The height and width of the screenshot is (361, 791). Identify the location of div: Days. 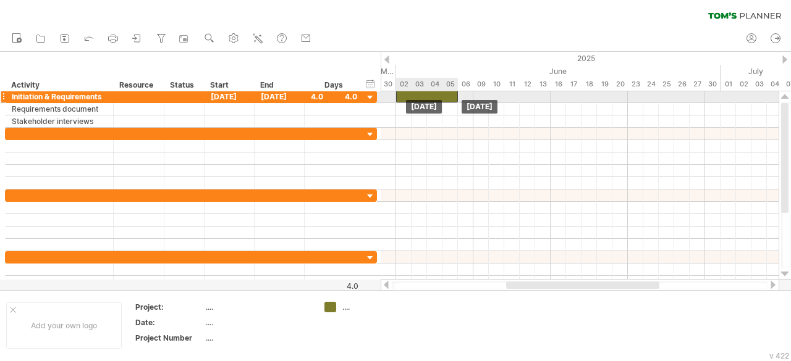
(333, 85).